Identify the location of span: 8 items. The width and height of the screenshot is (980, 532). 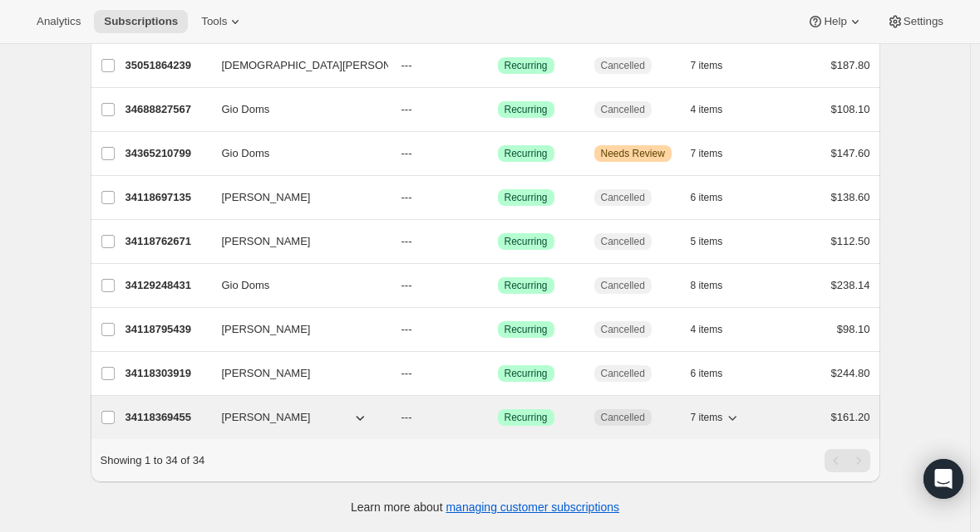
(707, 286).